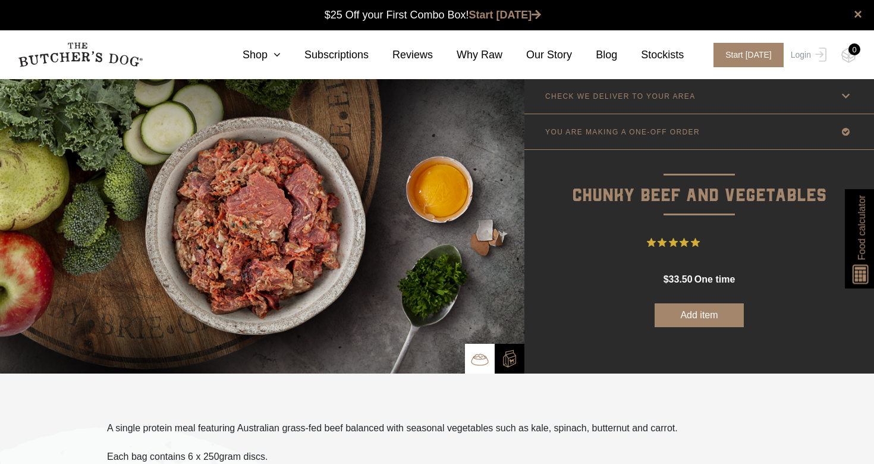  I want to click on span: 33.50, so click(681, 279).